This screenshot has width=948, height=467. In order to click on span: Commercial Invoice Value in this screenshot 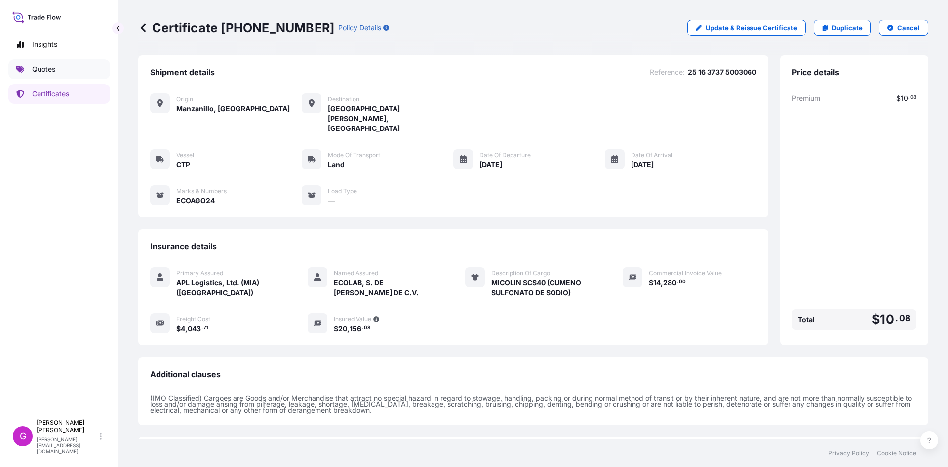, I will do `click(686, 273)`.